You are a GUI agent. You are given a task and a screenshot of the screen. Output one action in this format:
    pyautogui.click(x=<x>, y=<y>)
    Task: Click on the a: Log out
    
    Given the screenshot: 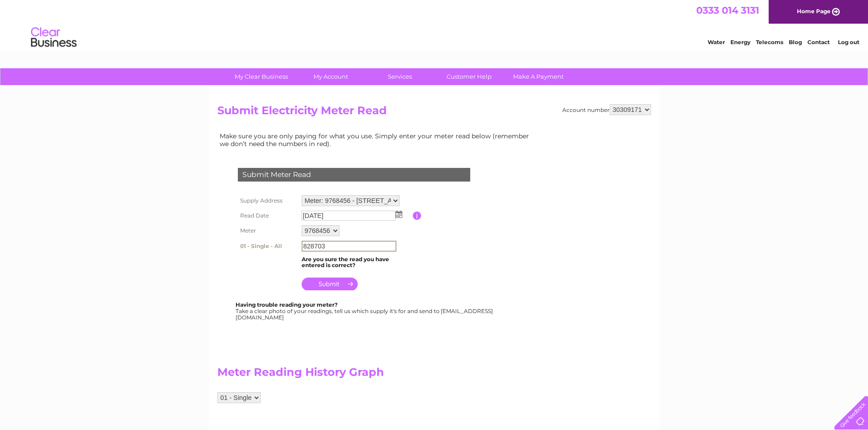 What is the action you would take?
    pyautogui.click(x=848, y=42)
    